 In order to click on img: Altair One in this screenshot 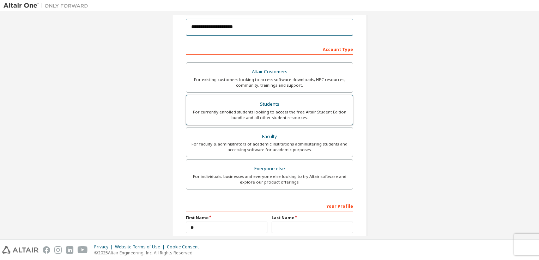, I will do `click(48, 6)`.